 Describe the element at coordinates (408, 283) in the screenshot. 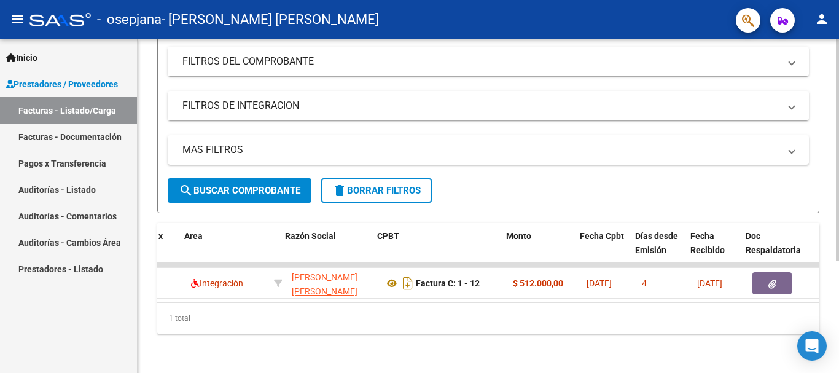

I see `i: Descargar documento` at that location.